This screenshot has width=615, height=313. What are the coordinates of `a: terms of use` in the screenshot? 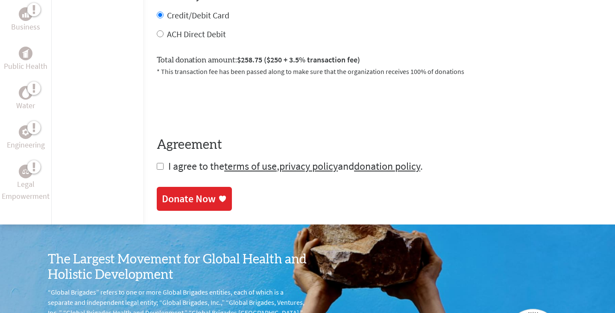 It's located at (250, 166).